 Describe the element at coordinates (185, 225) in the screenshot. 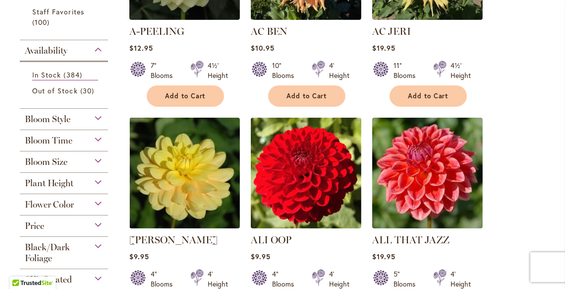

I see `a: AHOY MATEY` at that location.